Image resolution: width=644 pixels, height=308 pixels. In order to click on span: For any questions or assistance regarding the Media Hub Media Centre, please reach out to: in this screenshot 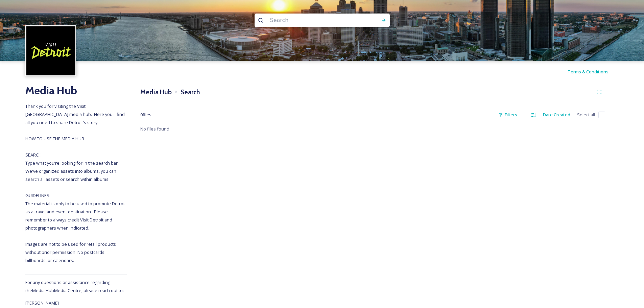, I will do `click(74, 287)`.